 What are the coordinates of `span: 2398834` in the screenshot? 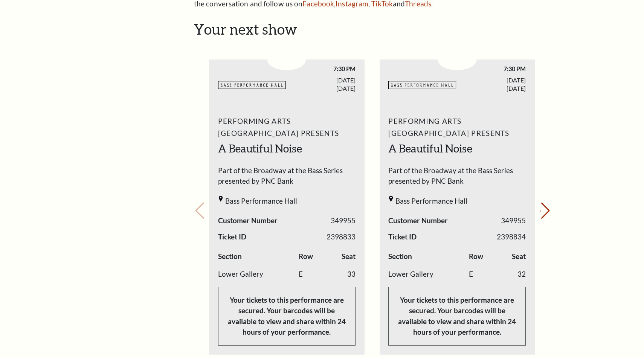 It's located at (511, 237).